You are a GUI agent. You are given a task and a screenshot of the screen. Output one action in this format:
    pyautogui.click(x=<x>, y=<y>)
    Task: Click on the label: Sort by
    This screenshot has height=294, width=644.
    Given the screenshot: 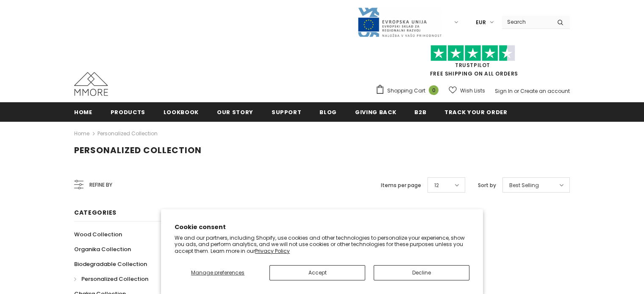 What is the action you would take?
    pyautogui.click(x=486, y=186)
    